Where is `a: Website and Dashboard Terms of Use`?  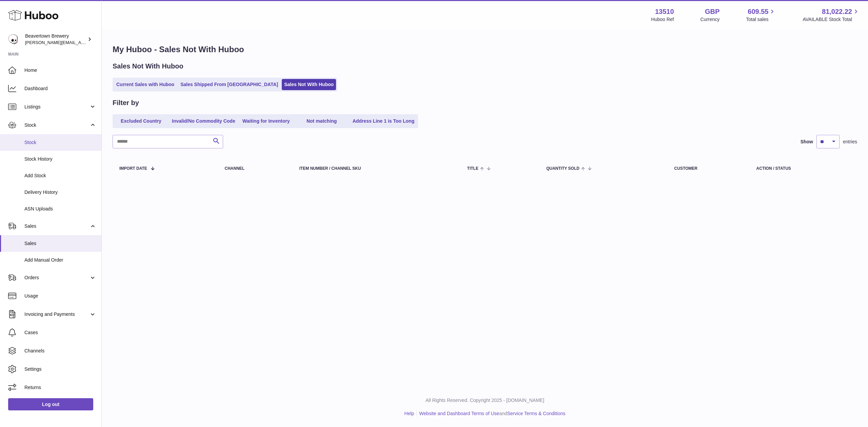
a: Website and Dashboard Terms of Use is located at coordinates (459, 413).